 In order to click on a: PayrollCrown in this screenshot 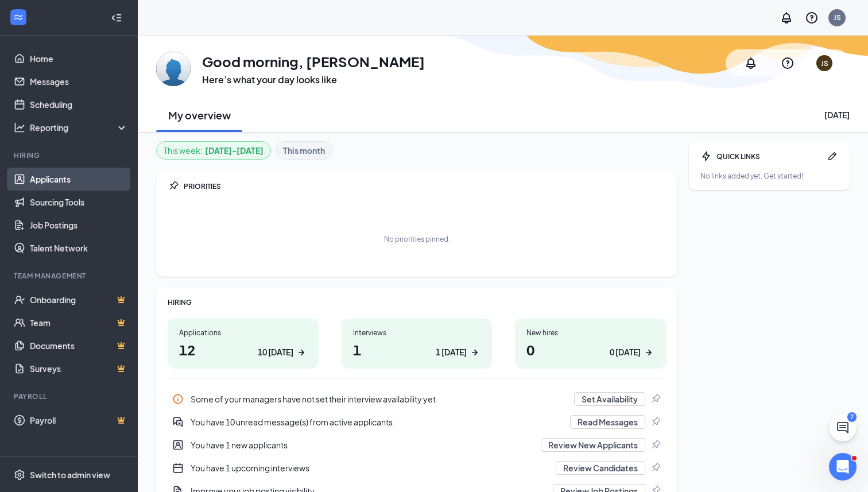, I will do `click(79, 420)`.